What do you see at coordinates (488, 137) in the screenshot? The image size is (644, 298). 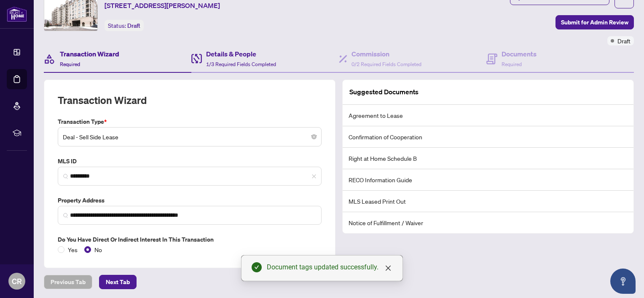 I see `li: Confirmation of Cooperation` at bounding box center [488, 137].